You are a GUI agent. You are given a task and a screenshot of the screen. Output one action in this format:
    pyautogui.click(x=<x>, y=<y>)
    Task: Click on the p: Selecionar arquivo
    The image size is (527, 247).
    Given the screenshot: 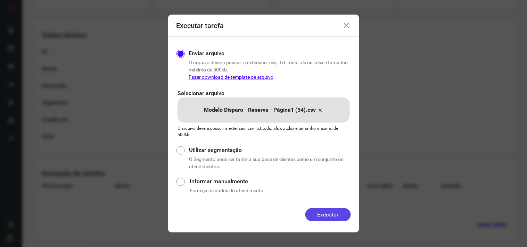 What is the action you would take?
    pyautogui.click(x=263, y=93)
    